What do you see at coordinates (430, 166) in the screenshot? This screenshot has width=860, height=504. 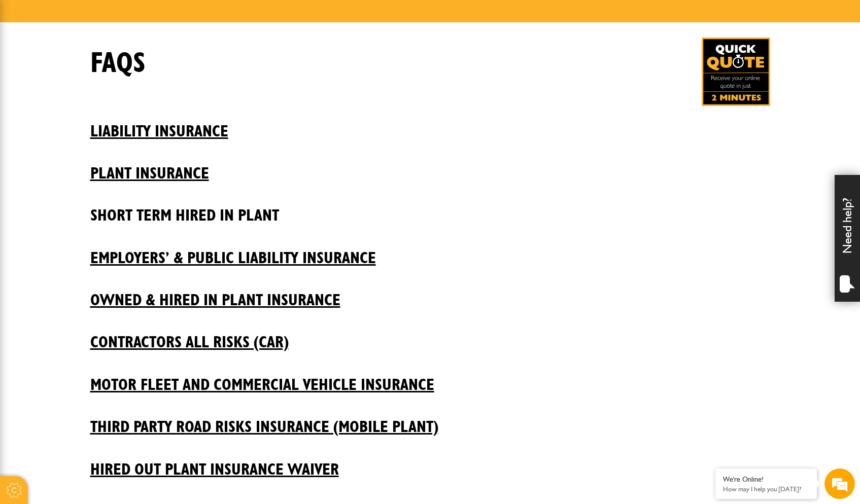 I see `a: Plant insurance` at bounding box center [430, 166].